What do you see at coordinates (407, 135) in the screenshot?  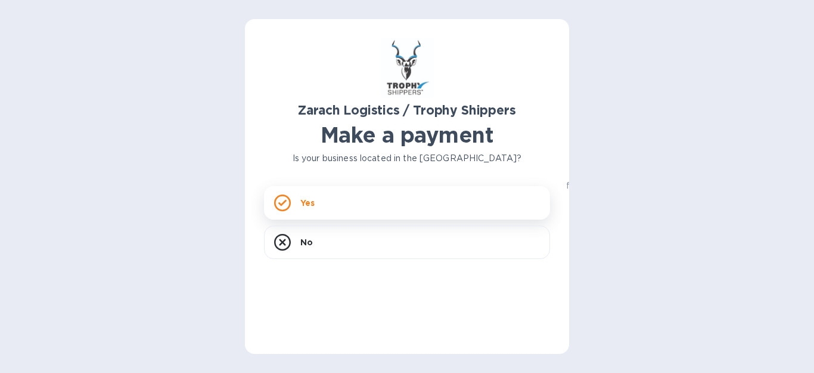 I see `h1: Make a payment` at bounding box center [407, 135].